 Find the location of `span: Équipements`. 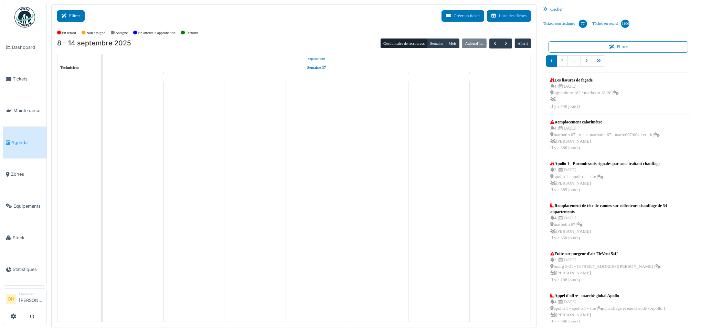

span: Équipements is located at coordinates (29, 206).